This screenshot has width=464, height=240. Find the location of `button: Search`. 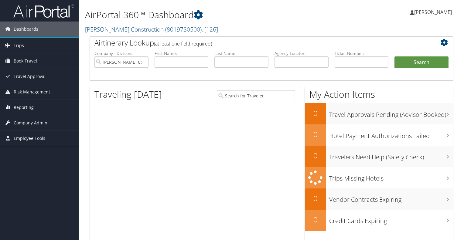

button: Search is located at coordinates (421, 63).